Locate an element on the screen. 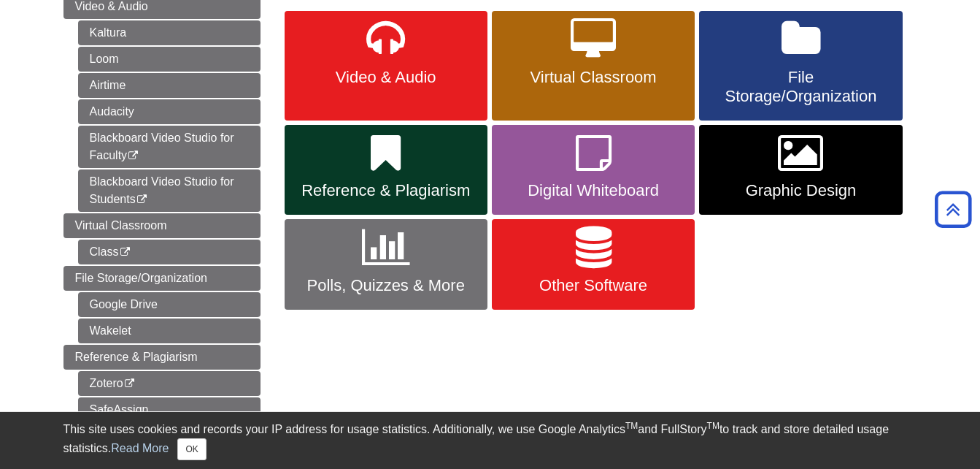  a: Graphic Design is located at coordinates (801, 170).